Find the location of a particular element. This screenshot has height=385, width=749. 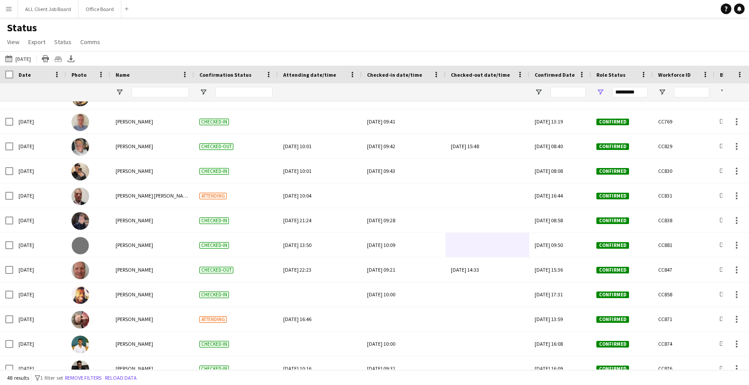

div: CC838 is located at coordinates (684, 220).